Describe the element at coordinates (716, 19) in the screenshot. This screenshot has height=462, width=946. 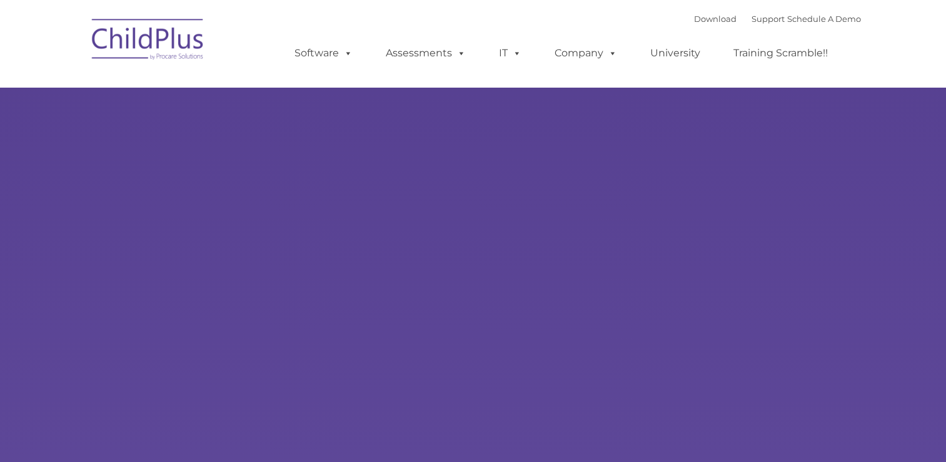
I see `a: Download` at that location.